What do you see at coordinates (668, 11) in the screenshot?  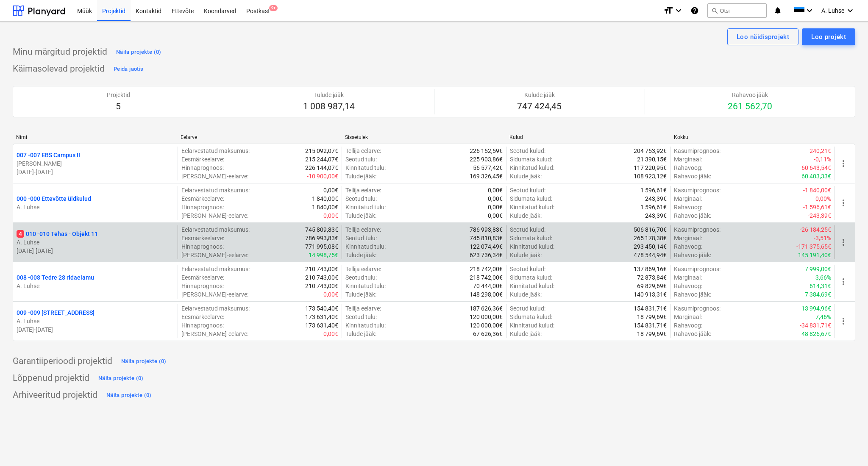 I see `i: format_size` at bounding box center [668, 11].